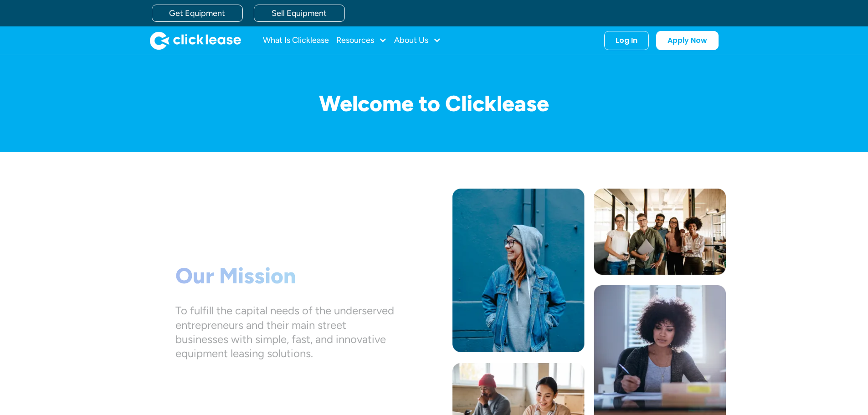 This screenshot has width=868, height=415. Describe the element at coordinates (434, 104) in the screenshot. I see `h1: Welcome to Clicklease` at that location.